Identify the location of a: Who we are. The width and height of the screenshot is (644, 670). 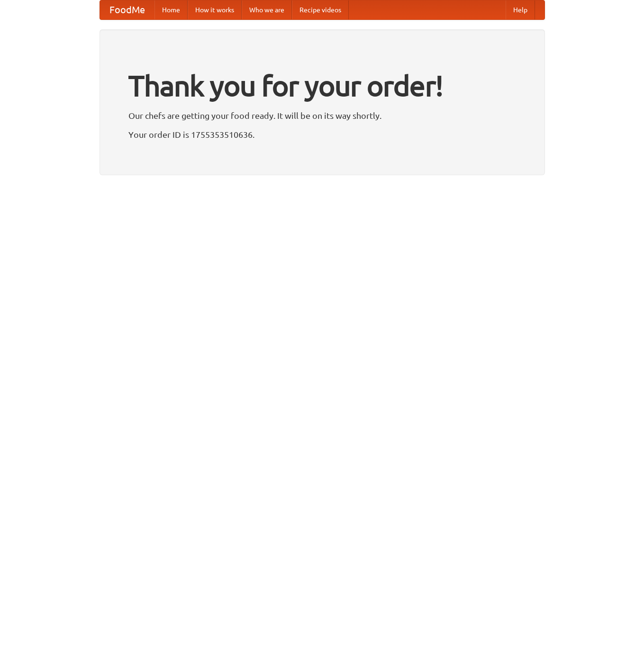
(267, 10).